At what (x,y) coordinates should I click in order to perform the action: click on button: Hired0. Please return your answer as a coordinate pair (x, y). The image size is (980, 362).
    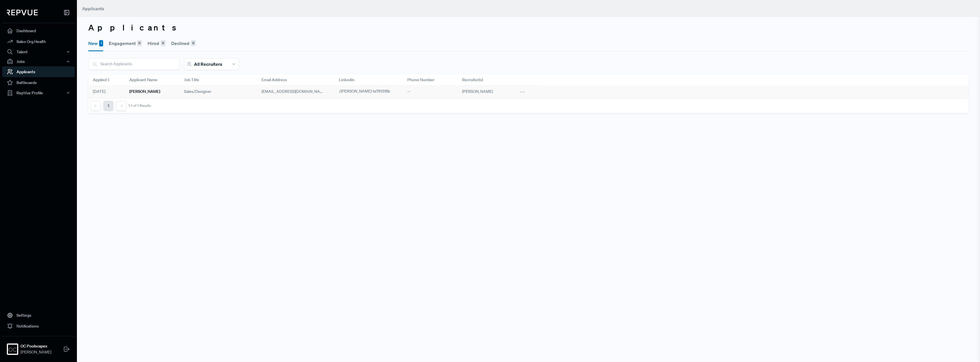
    Looking at the image, I should click on (157, 44).